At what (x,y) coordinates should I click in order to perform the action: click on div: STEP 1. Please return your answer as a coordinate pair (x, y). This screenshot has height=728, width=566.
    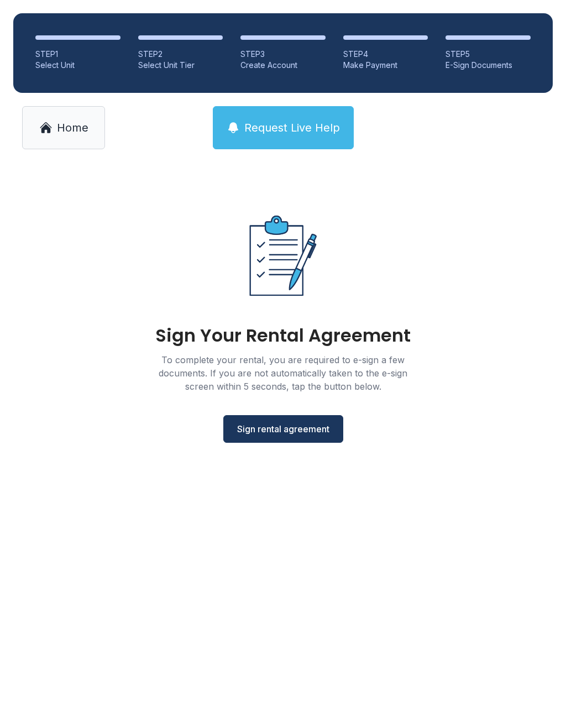
    Looking at the image, I should click on (78, 54).